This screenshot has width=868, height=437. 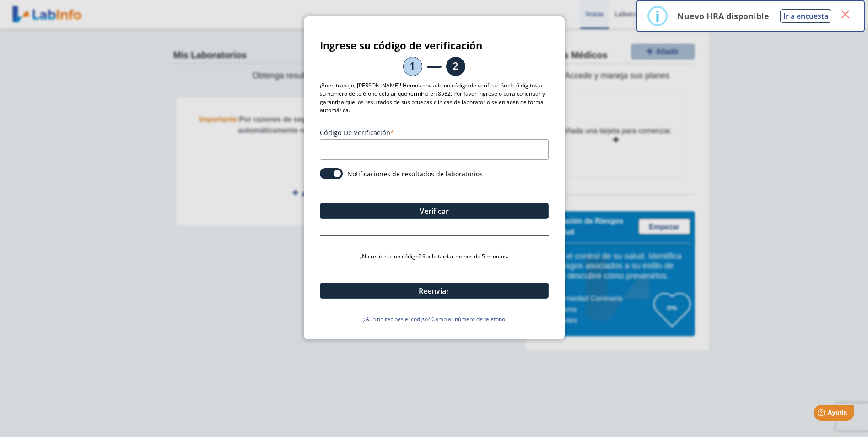 I want to click on button: Ir a encuesta, so click(x=806, y=16).